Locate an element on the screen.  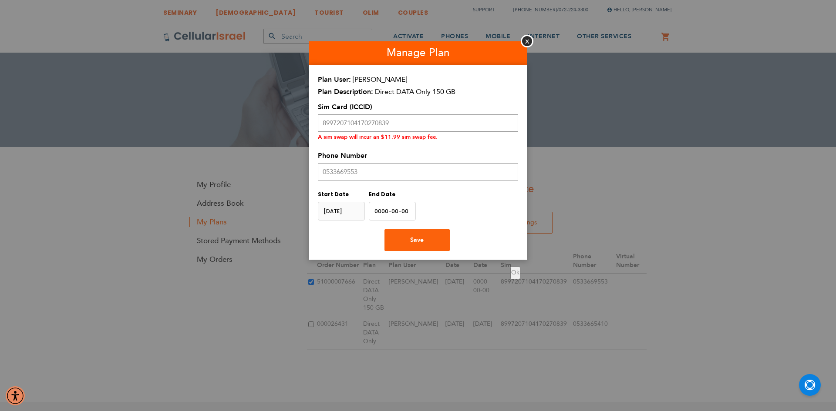
span: Direct DATA Only 150 GB is located at coordinates (415, 92).